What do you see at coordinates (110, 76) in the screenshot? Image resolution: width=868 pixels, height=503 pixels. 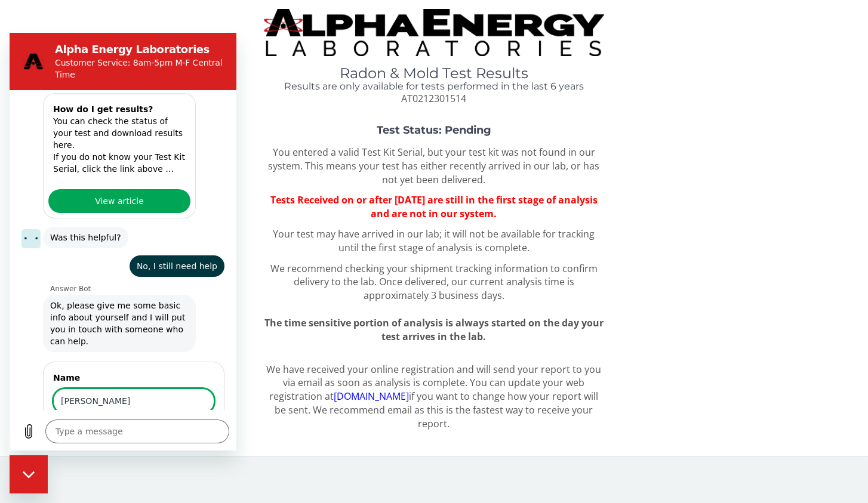 I see `h3: How do I get results?` at bounding box center [110, 76].